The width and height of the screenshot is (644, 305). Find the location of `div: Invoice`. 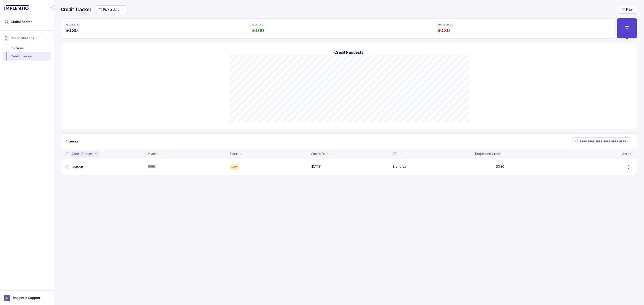

div: Invoice is located at coordinates (153, 154).